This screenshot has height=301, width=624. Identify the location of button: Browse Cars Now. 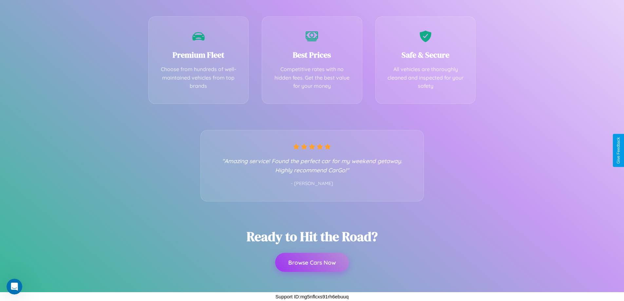
(312, 262).